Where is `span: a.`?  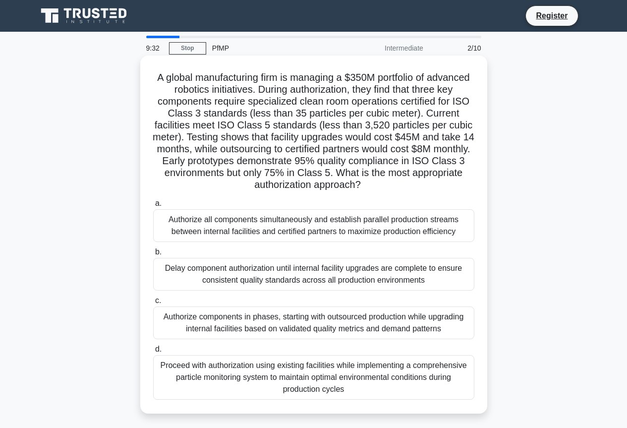
span: a. is located at coordinates (158, 203).